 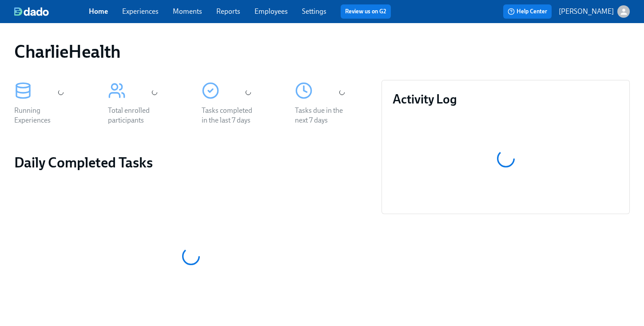 What do you see at coordinates (365, 12) in the screenshot?
I see `a: Review us on G2` at bounding box center [365, 12].